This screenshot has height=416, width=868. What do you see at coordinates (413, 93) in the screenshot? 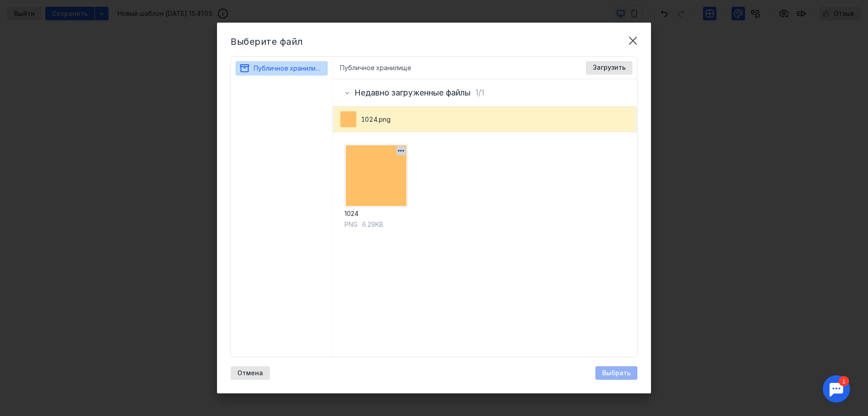
I see `h3: Недавно загруженные файлы` at bounding box center [413, 93].